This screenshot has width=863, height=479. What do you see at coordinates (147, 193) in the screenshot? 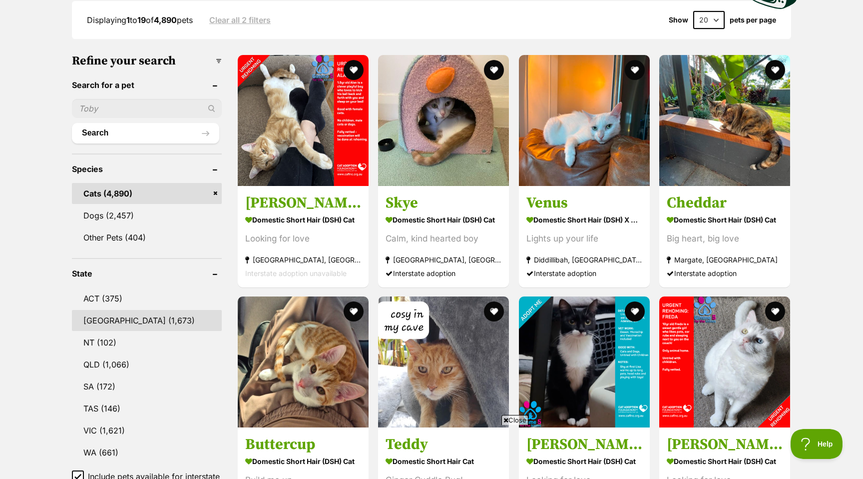
I see `a: Cats (4,890)` at bounding box center [147, 193].